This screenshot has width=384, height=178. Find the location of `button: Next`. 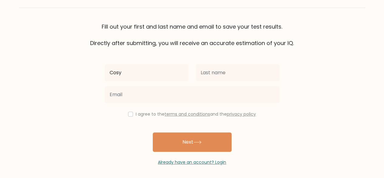

button: Next is located at coordinates (192, 142).